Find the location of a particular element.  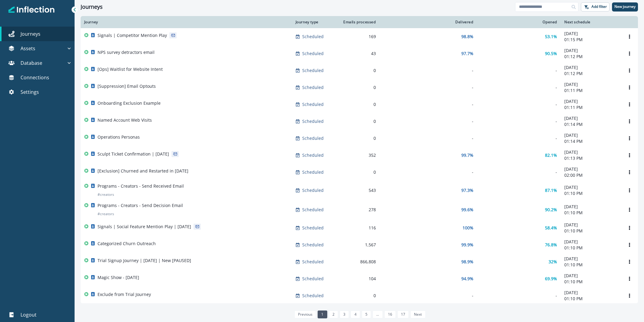

a: Page 4 is located at coordinates (355, 314).